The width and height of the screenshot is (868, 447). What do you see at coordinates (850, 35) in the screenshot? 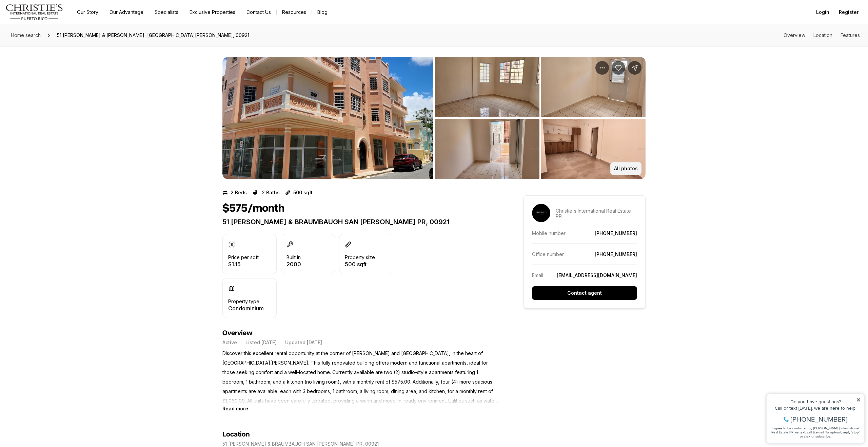
I see `a: Skip to: Features` at bounding box center [850, 35].